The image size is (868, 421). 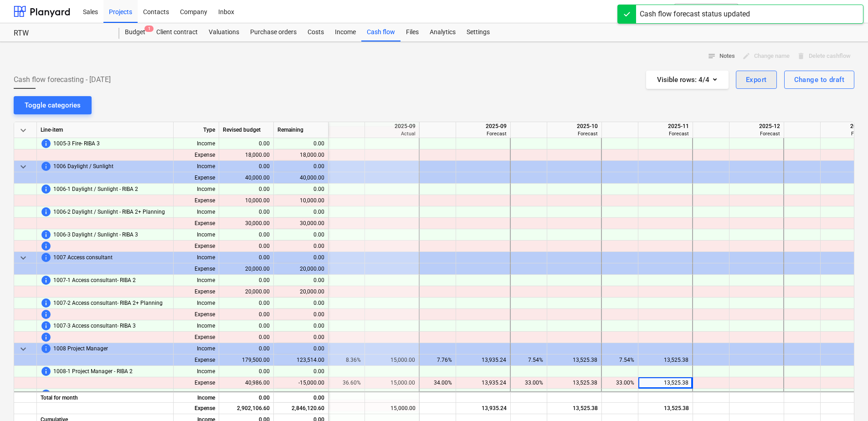 I want to click on span: notes, so click(x=711, y=56).